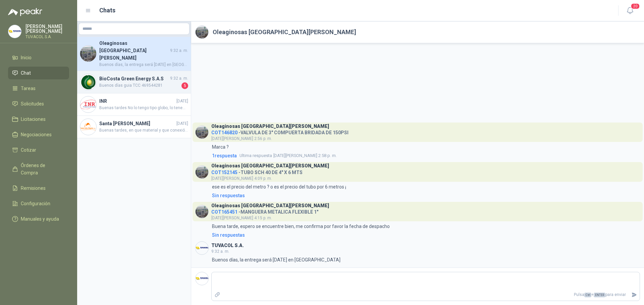 This screenshot has height=305, width=644. What do you see at coordinates (220, 147) in the screenshot?
I see `p: Marca ?` at bounding box center [220, 147].